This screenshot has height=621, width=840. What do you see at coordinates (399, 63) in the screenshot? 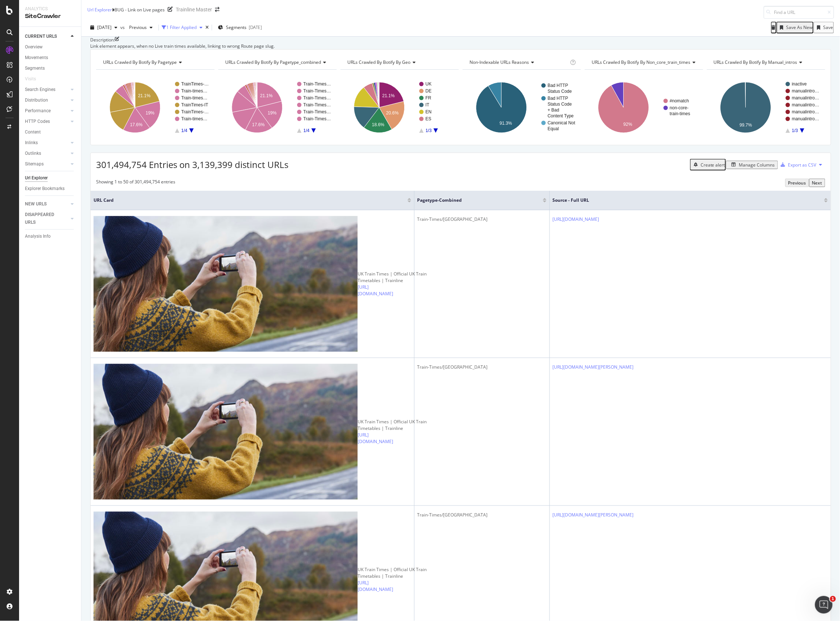
I see `h4: URLs Crawled By Botify By geo` at bounding box center [399, 63].